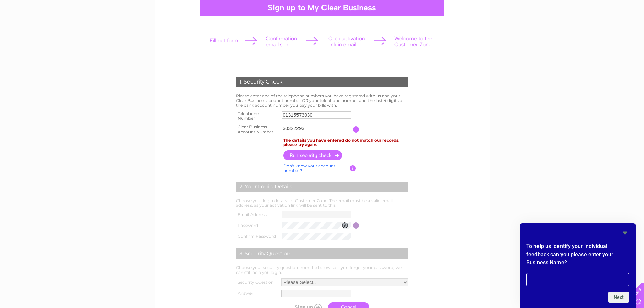  What do you see at coordinates (540, 8) in the screenshot?
I see `span: 0333 014 3131` at bounding box center [540, 8].